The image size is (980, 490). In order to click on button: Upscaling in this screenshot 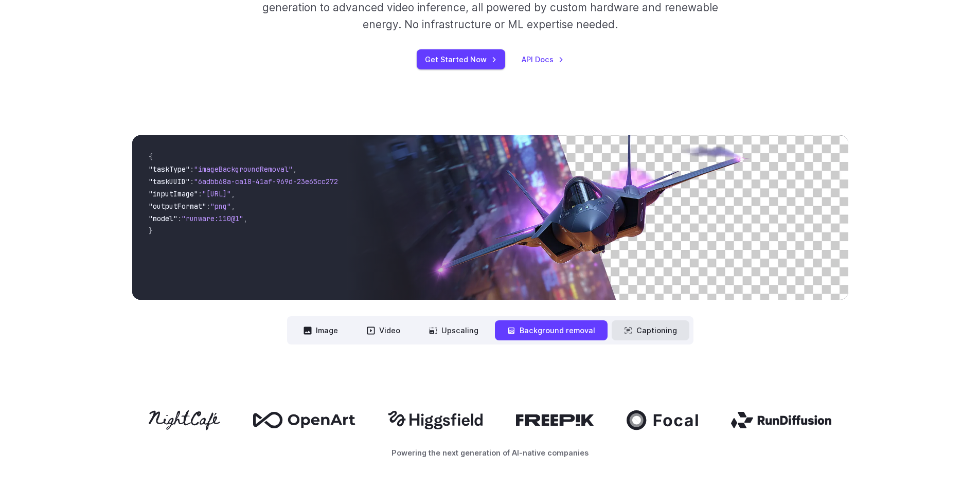, I will do `click(454, 330)`.